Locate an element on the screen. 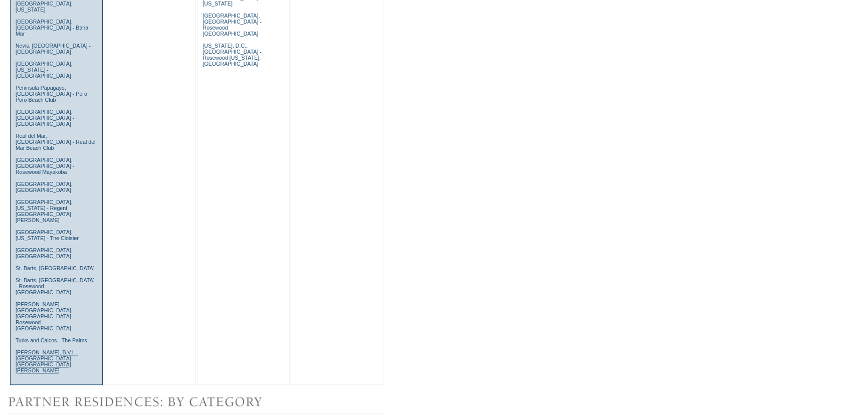 The width and height of the screenshot is (868, 415). img: Destinations by Exclusive Resorts Alliances is located at coordinates (134, 401).